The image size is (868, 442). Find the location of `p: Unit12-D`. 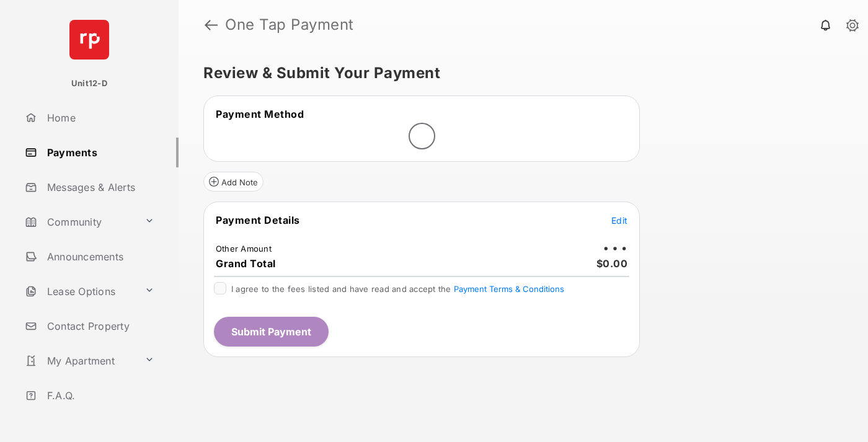

p: Unit12-D is located at coordinates (89, 83).